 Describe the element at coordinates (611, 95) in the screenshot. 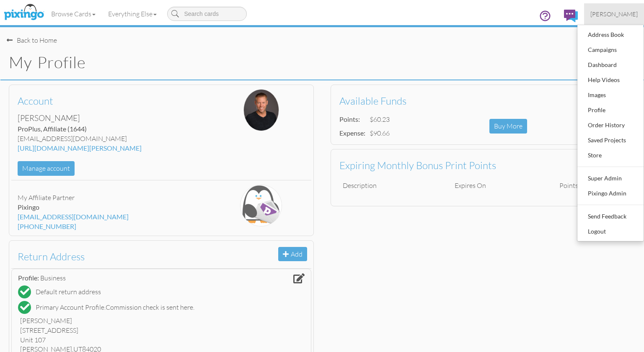

I see `a: Images` at that location.